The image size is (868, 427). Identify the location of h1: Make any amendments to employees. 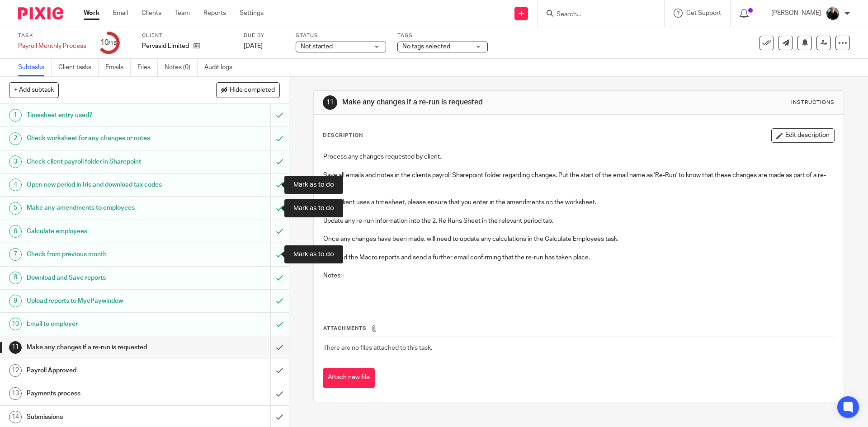
(105, 208).